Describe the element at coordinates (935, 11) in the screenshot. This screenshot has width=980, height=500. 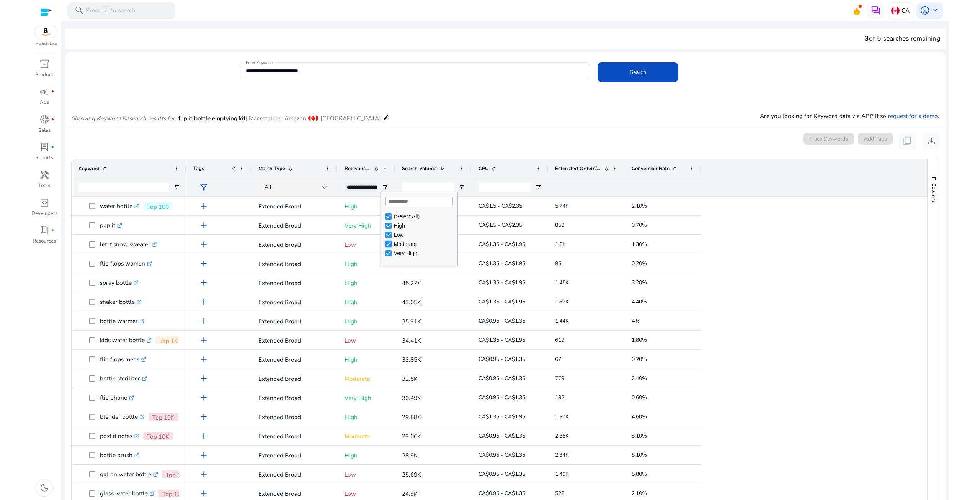
I see `span: keyboard_arrow_down` at that location.